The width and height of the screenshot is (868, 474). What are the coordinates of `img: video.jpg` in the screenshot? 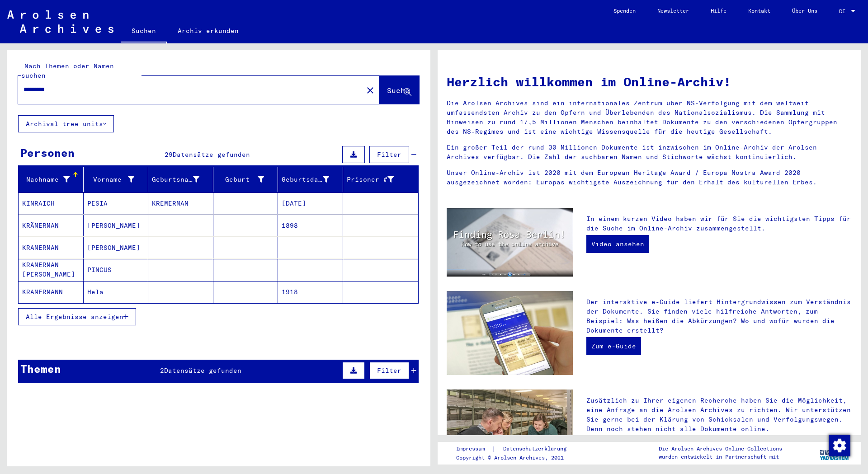 It's located at (509, 242).